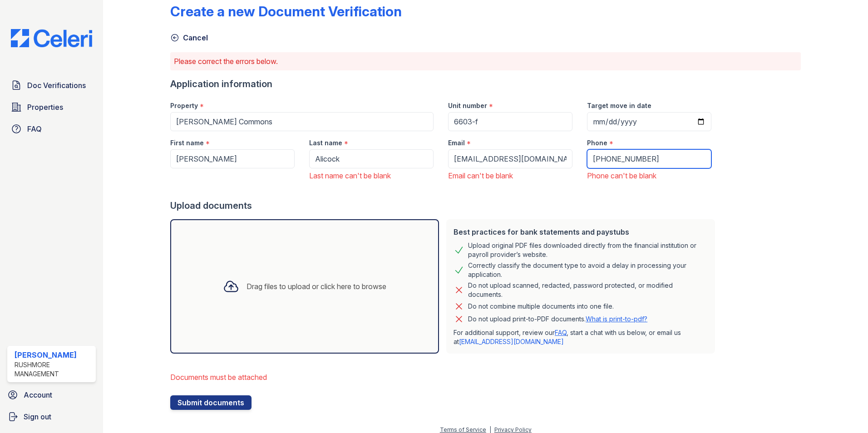  I want to click on label: Email, so click(456, 143).